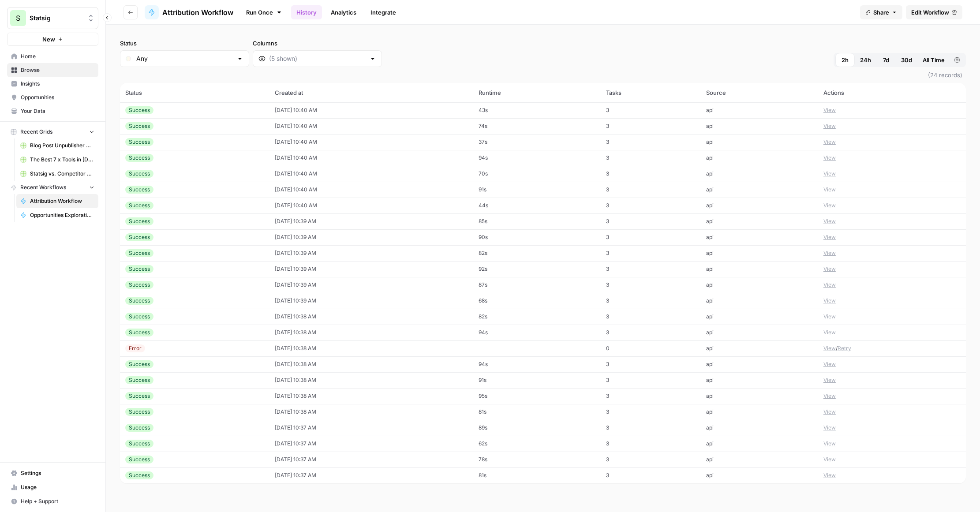 Image resolution: width=980 pixels, height=512 pixels. Describe the element at coordinates (307, 12) in the screenshot. I see `a: History` at that location.